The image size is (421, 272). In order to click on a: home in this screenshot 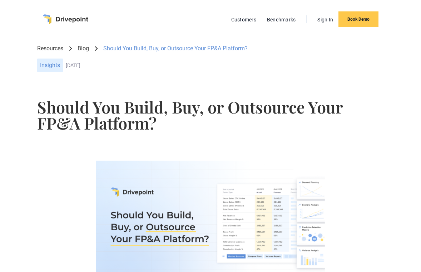, I will do `click(65, 19)`.